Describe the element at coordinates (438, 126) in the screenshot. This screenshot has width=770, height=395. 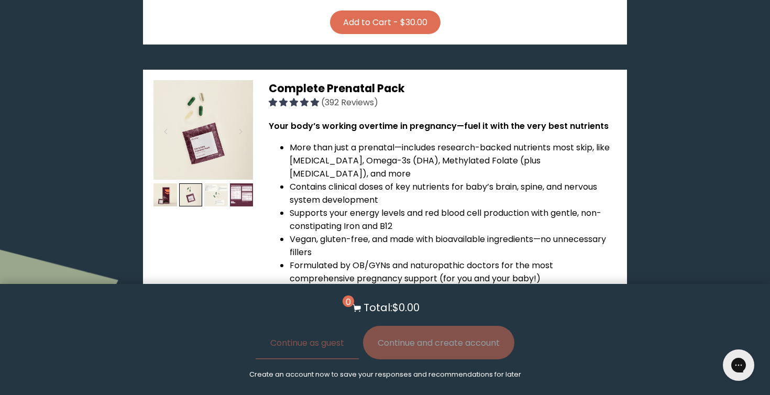
I see `strong: Your body’s working overtime in pregnancy—fuel it with the very best nutrients` at that location.